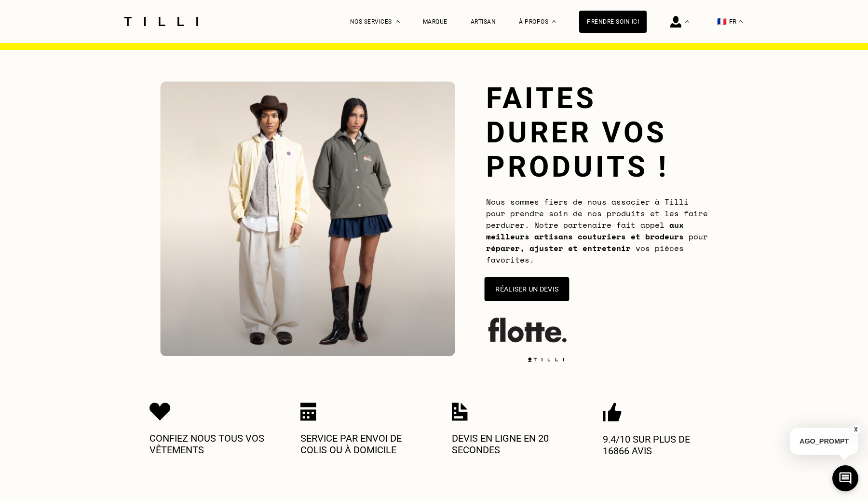 This screenshot has height=501, width=868. What do you see at coordinates (527, 289) in the screenshot?
I see `button: Réaliser un devis` at bounding box center [527, 289].